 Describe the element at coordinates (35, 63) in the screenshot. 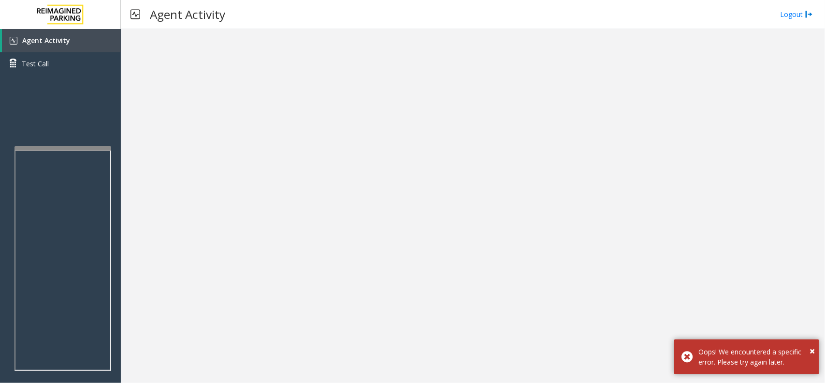

I see `span: Test Call` at that location.